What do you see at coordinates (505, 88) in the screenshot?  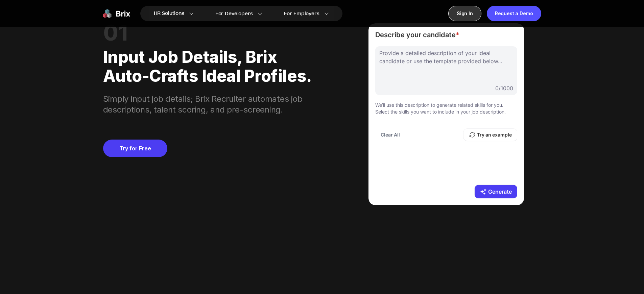 I see `span: 0 / 1000` at bounding box center [505, 88].